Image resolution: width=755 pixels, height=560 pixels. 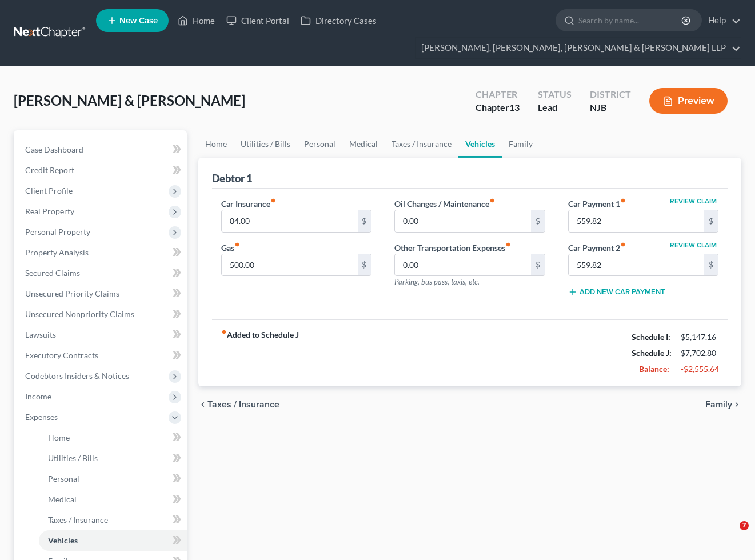 What do you see at coordinates (232, 178) in the screenshot?
I see `div: Debtor 1` at bounding box center [232, 178].